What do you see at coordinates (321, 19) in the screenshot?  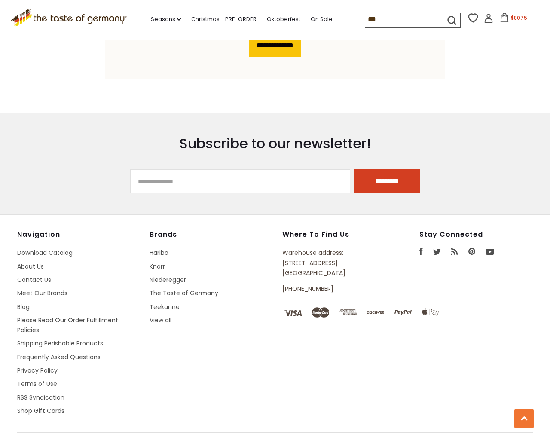 I see `a: On Sale` at bounding box center [321, 19].